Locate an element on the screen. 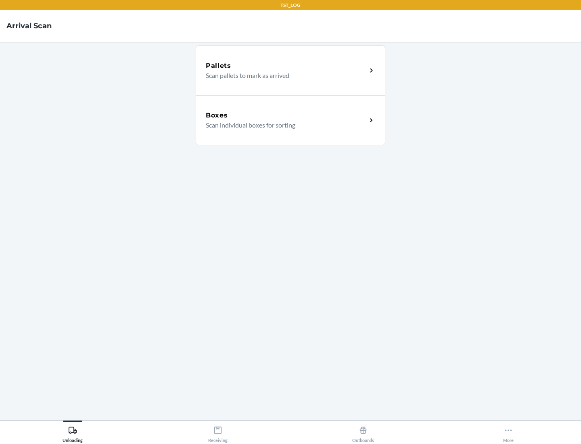 The height and width of the screenshot is (444, 581). button: More is located at coordinates (508, 431).